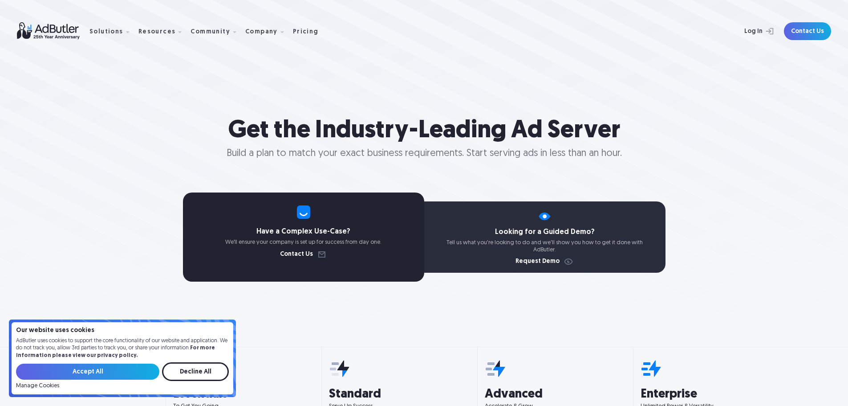 The image size is (848, 406). What do you see at coordinates (37, 385) in the screenshot?
I see `a: Manage Cookies` at bounding box center [37, 385].